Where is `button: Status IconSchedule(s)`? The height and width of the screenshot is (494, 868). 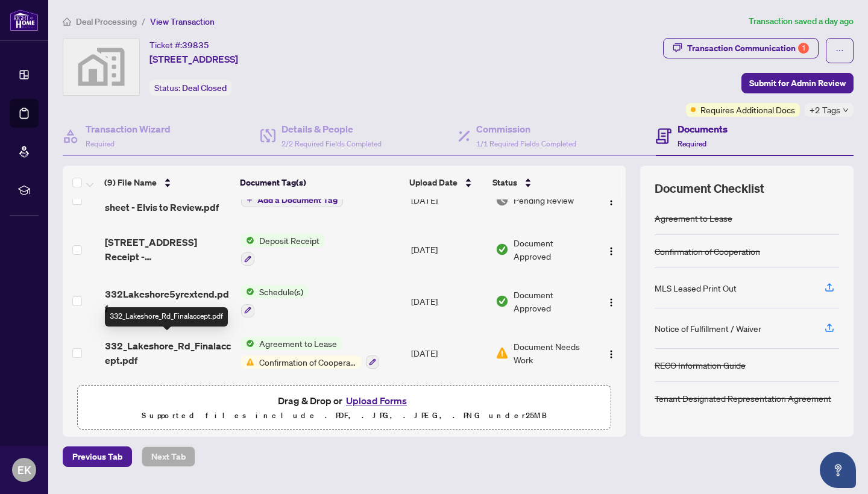
button: Status IconSchedule(s) is located at coordinates (274, 301).